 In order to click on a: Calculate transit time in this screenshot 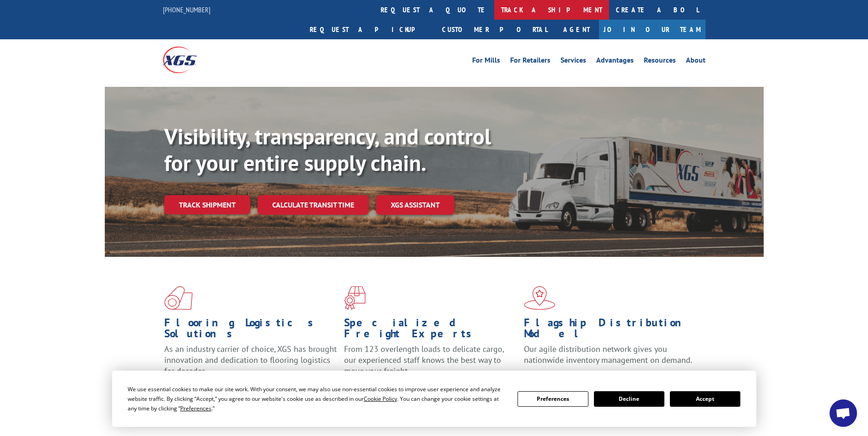, I will do `click(313, 205)`.